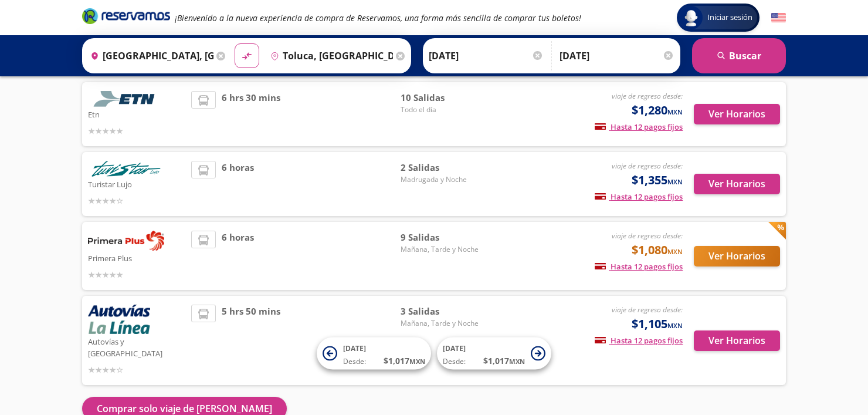 The image size is (868, 415). Describe the element at coordinates (442, 237) in the screenshot. I see `span: 9 Salidas` at that location.